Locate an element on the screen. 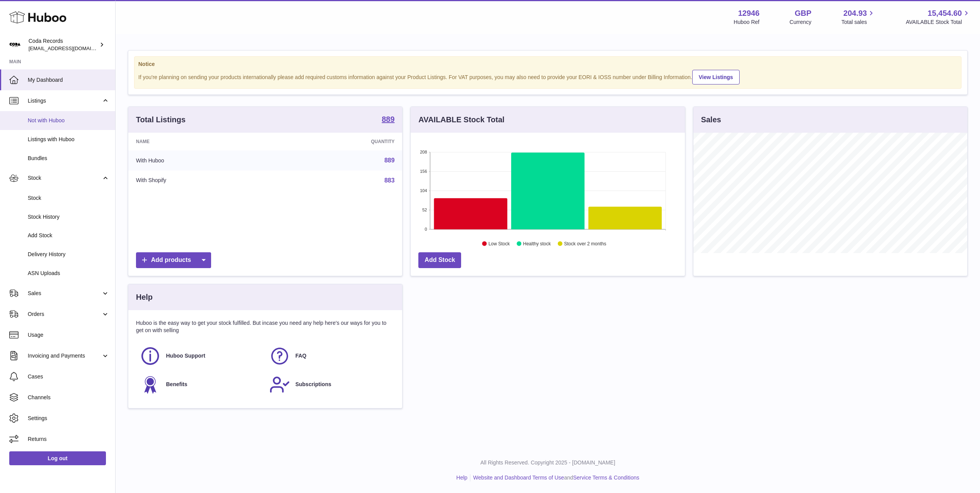  div: Huboo Ref is located at coordinates (747, 22).